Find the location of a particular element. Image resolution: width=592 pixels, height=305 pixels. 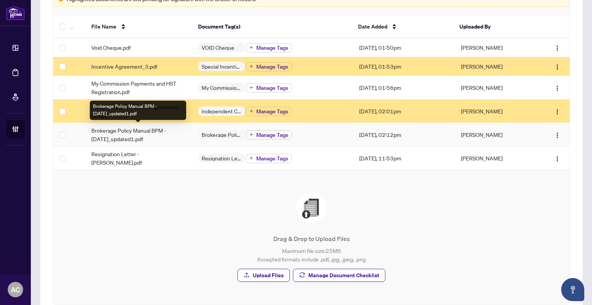

span: File UploadDrag & Drop to Upload FilesMaximum file size:25MBAccepted formats include .pdf, .jpg, ... is located at coordinates (312, 237).